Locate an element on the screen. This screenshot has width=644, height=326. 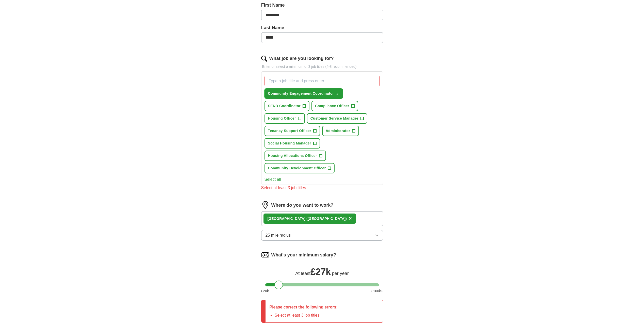
img: location.png is located at coordinates (265, 205).